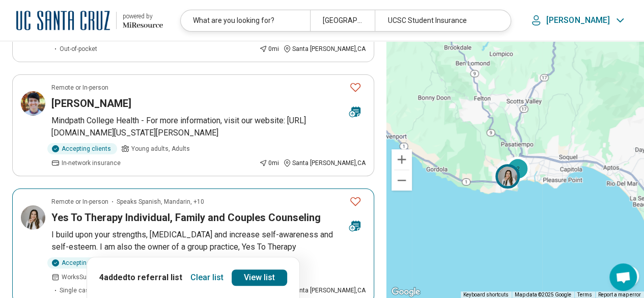 Image resolution: width=644 pixels, height=298 pixels. What do you see at coordinates (154, 278) in the screenshot?
I see `span: to referral list` at bounding box center [154, 278].